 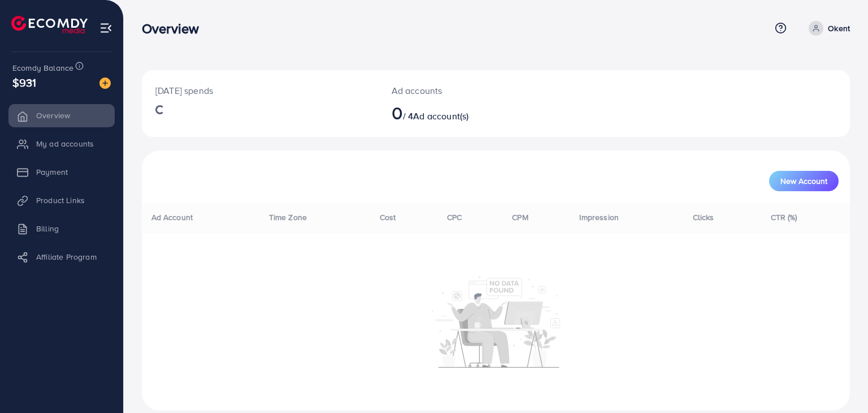 I want to click on p: Okent, so click(x=839, y=28).